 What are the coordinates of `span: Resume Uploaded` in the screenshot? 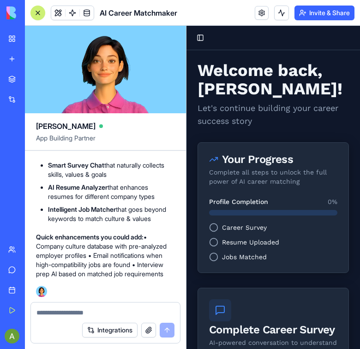 It's located at (64, 217).